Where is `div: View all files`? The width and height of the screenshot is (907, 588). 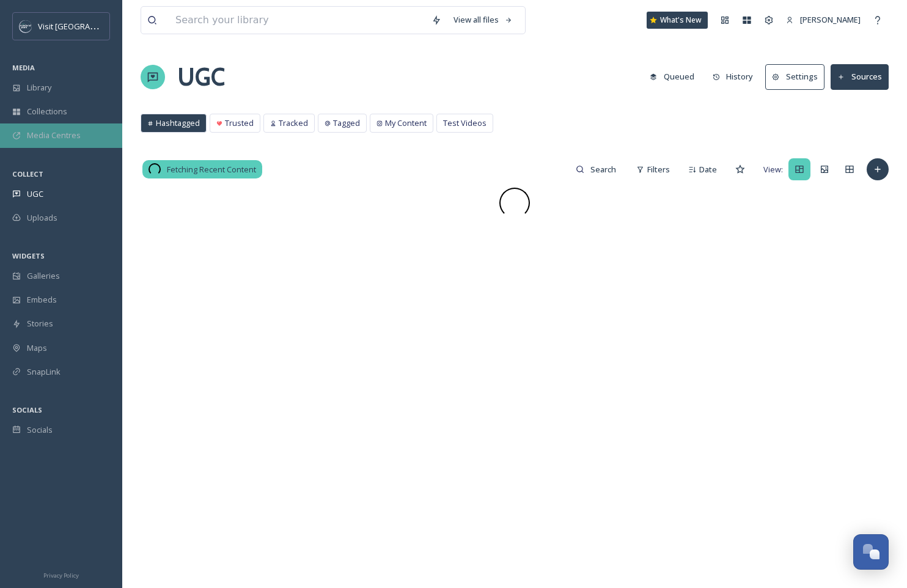
div: View all files is located at coordinates (483, 19).